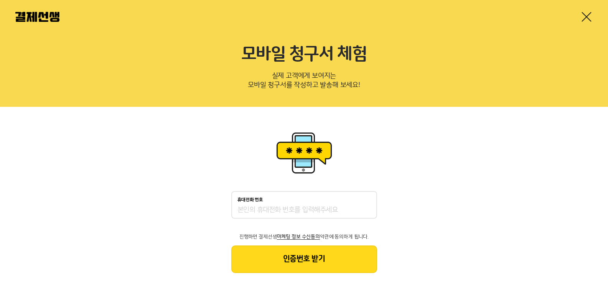  Describe the element at coordinates (250, 200) in the screenshot. I see `p: 휴대전화 번호` at that location.